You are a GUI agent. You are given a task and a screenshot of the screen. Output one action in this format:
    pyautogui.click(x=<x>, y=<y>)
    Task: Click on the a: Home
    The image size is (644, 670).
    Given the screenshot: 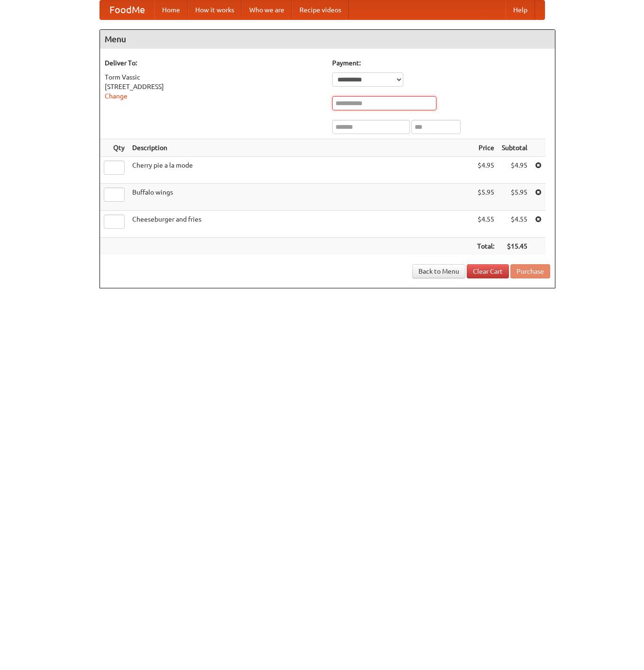 What is the action you would take?
    pyautogui.click(x=171, y=10)
    